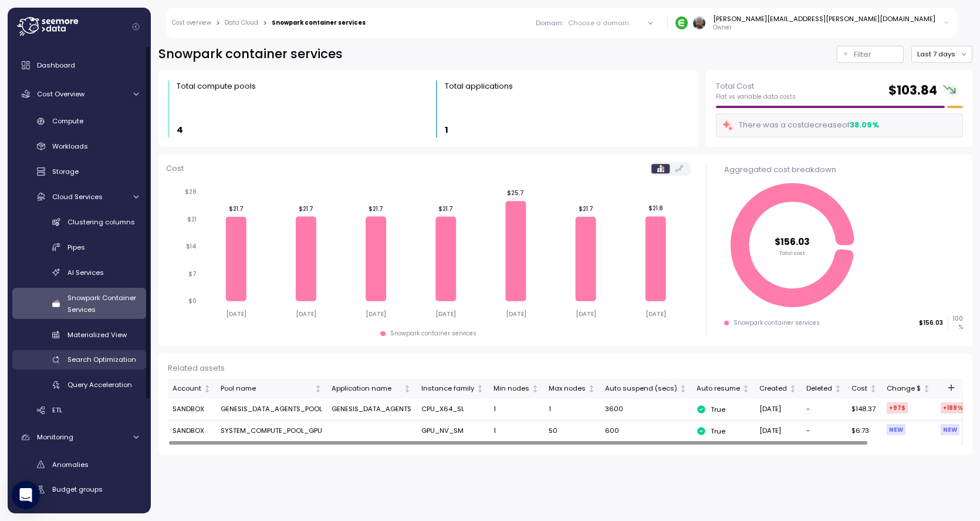 Image resolution: width=980 pixels, height=521 pixels. I want to click on a: Monitoring, so click(79, 437).